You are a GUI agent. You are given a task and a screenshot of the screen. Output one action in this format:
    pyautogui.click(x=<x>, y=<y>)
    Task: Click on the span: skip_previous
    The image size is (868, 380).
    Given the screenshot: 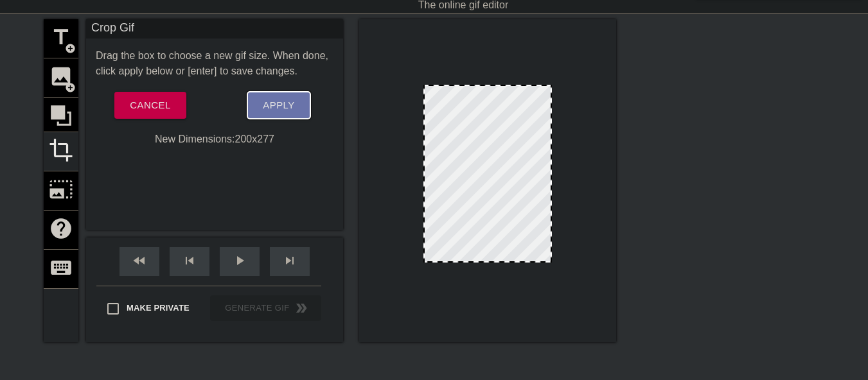 What is the action you would take?
    pyautogui.click(x=189, y=261)
    